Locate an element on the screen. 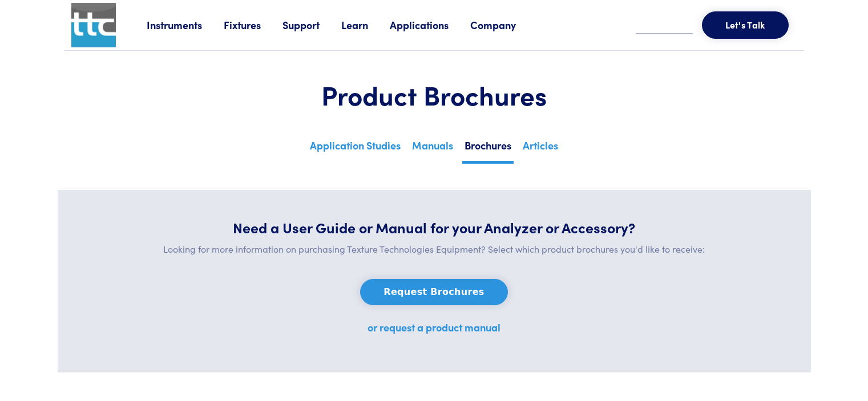  a: Applications is located at coordinates (429, 25).